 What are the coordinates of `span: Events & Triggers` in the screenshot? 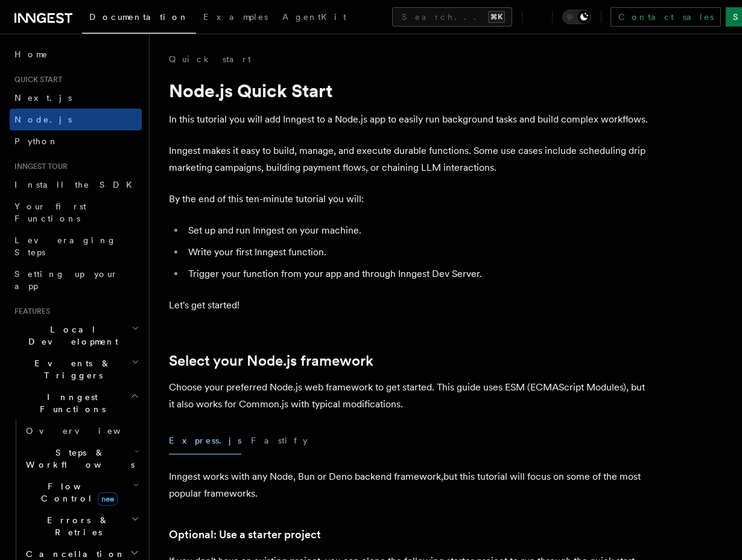 It's located at (71, 369).